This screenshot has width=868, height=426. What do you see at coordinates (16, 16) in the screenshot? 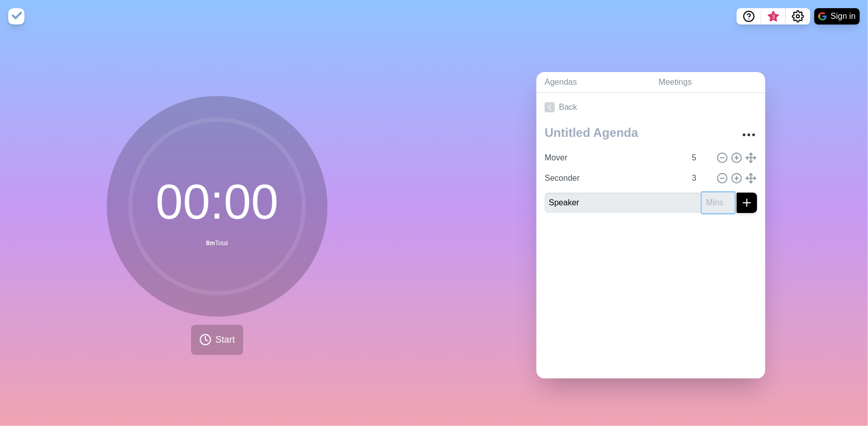
I see `img: timeblocks logo` at bounding box center [16, 16].